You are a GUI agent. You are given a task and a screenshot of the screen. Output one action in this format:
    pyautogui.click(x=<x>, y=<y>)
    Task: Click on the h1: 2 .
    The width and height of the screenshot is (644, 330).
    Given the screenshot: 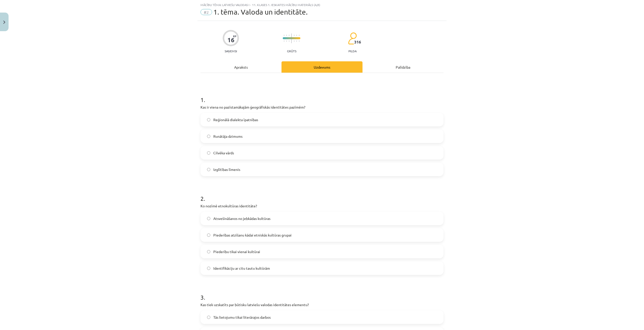 What is the action you would take?
    pyautogui.click(x=322, y=194)
    